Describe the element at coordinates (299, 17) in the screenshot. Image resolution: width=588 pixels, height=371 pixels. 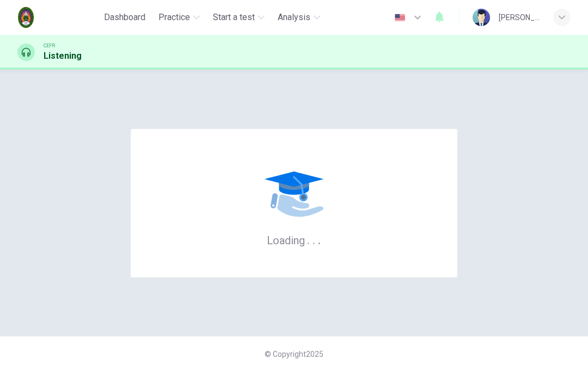
I see `button: Analysis` at that location.